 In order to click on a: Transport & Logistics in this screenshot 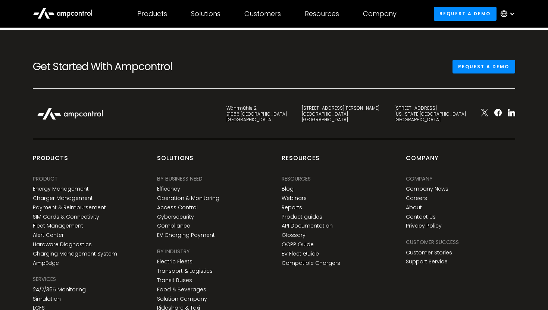, I will do `click(185, 271)`.